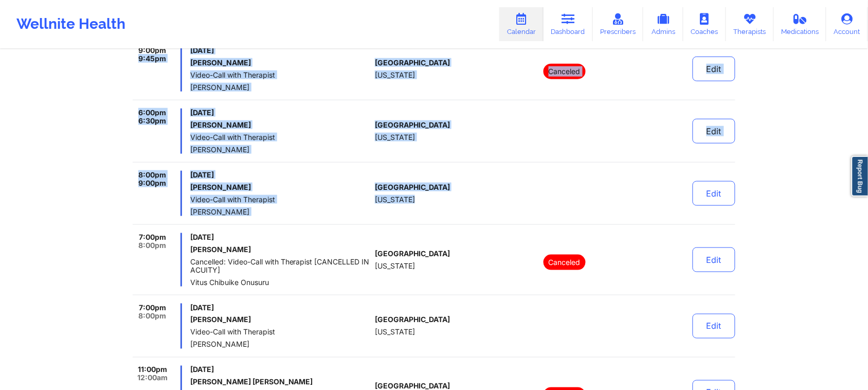  What do you see at coordinates (152, 378) in the screenshot?
I see `span: 12:00am` at bounding box center [152, 378].